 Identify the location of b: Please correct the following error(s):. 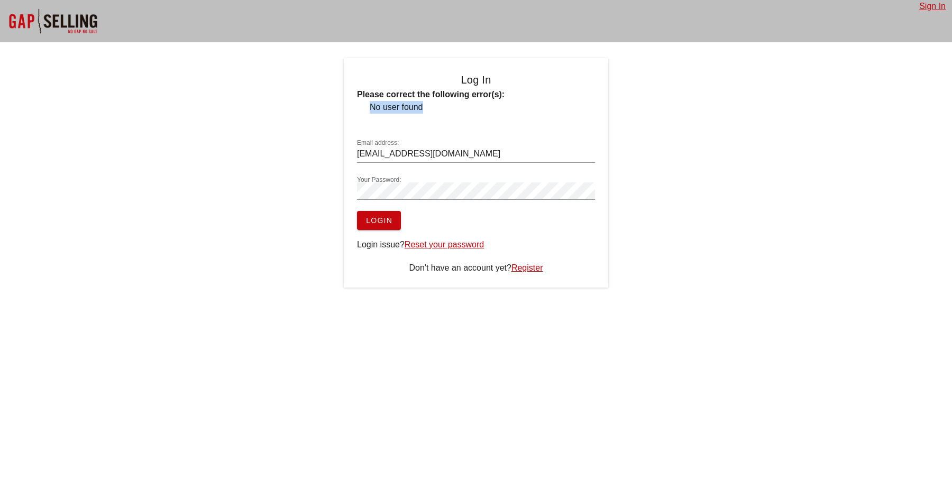
(431, 94).